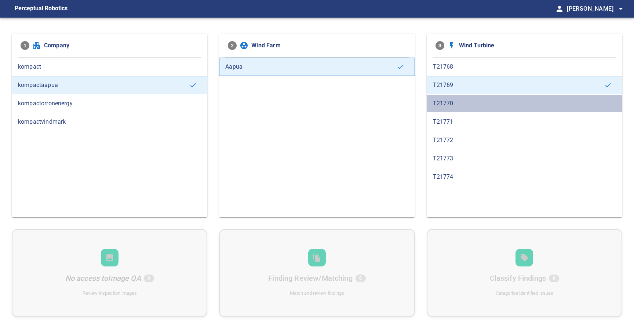 This screenshot has width=634, height=327. What do you see at coordinates (109, 122) in the screenshot?
I see `div: kompactvindmark` at bounding box center [109, 122].